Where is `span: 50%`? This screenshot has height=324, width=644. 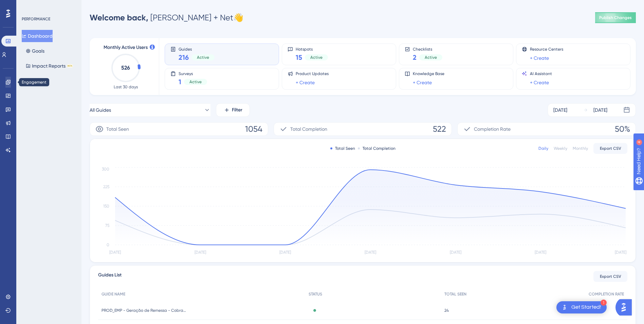
span: 50% is located at coordinates (622, 129).